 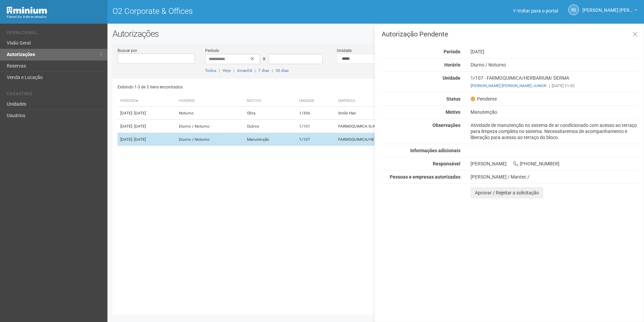 I want to click on div: Atividade de manutenção no sistema de ar condicionado com acesso ao terraço para limpeza completa..., so click(x=555, y=131).